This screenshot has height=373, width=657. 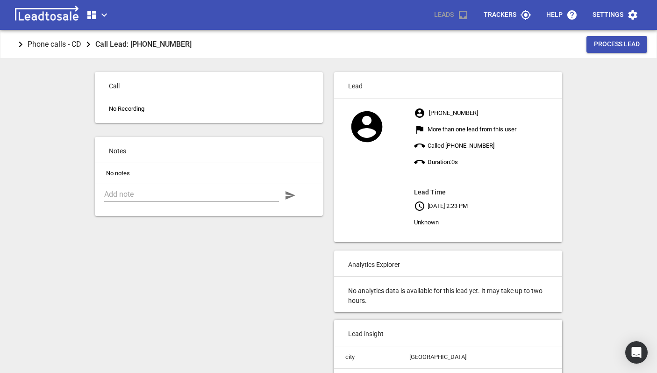 What do you see at coordinates (554, 15) in the screenshot?
I see `p: Help` at bounding box center [554, 15].